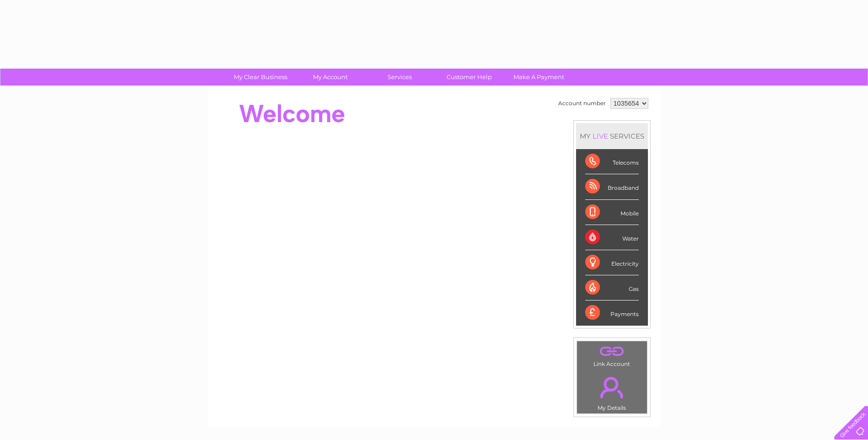  What do you see at coordinates (612, 313) in the screenshot?
I see `div: Payments` at bounding box center [612, 313].